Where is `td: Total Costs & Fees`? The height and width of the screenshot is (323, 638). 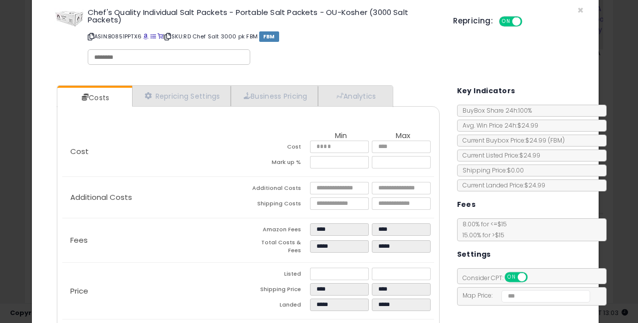 td: Total Costs & Fees is located at coordinates (279, 248).